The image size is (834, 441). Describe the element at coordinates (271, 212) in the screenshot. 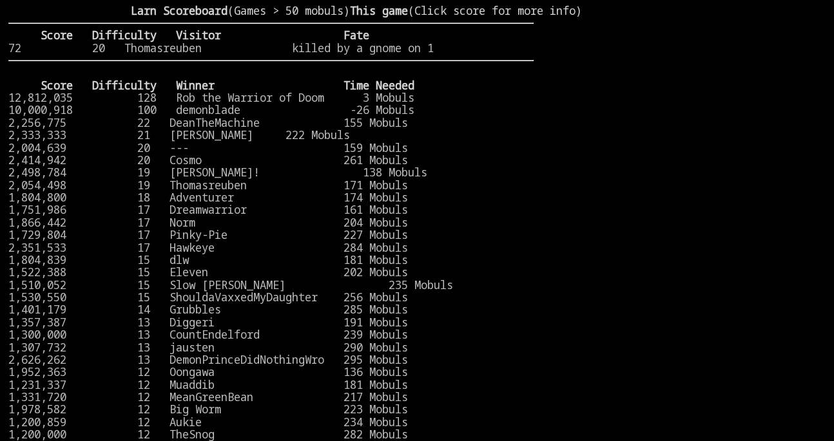

I see `larn: (Games > 50 mobuls) (Click score for more info) Click on a score for more information ---- Reload...` at that location.